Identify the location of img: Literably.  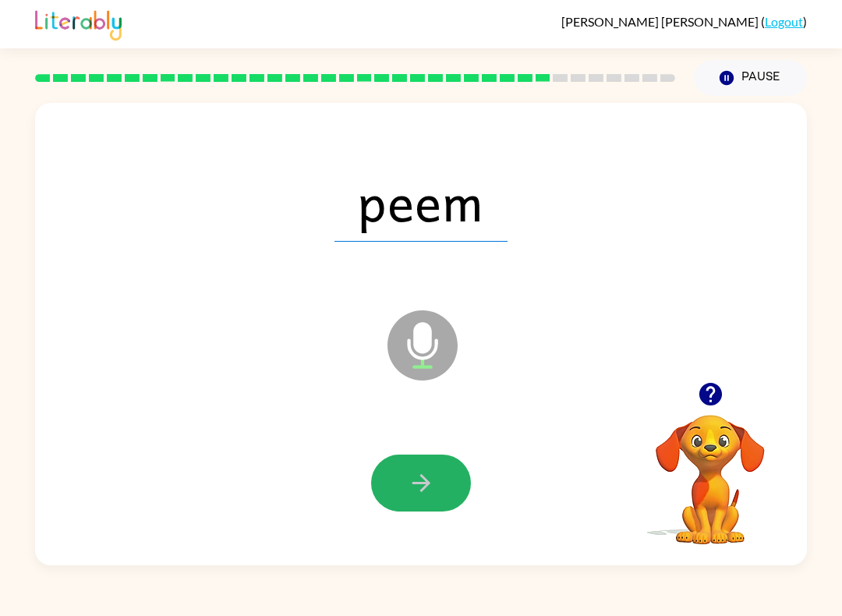
(78, 24).